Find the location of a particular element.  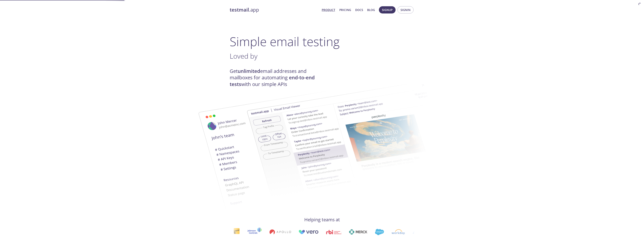

img: rbi is located at coordinates (334, 232).